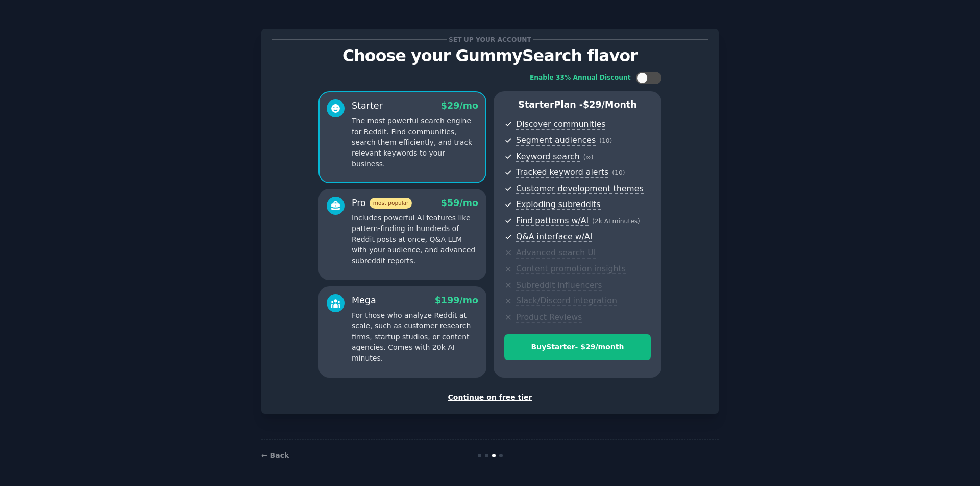 The height and width of the screenshot is (486, 980). Describe the element at coordinates (580, 78) in the screenshot. I see `div: Enable 33% Annual Discount` at that location.